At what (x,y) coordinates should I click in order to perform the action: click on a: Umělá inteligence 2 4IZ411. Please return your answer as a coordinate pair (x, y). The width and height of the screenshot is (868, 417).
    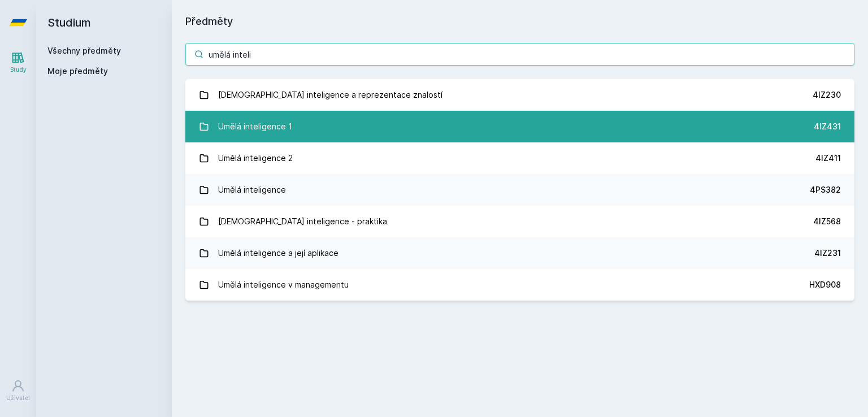
    Looking at the image, I should click on (520, 158).